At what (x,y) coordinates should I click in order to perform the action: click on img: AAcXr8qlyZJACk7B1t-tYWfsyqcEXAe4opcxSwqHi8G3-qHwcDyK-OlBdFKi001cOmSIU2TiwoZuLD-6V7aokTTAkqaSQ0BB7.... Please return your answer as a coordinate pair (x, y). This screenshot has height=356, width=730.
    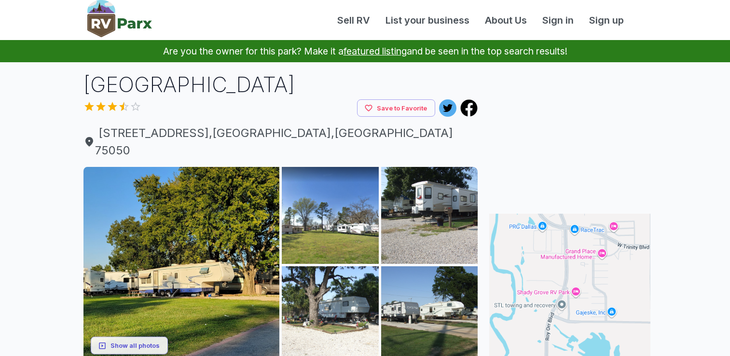
    Looking at the image, I should click on (430, 215).